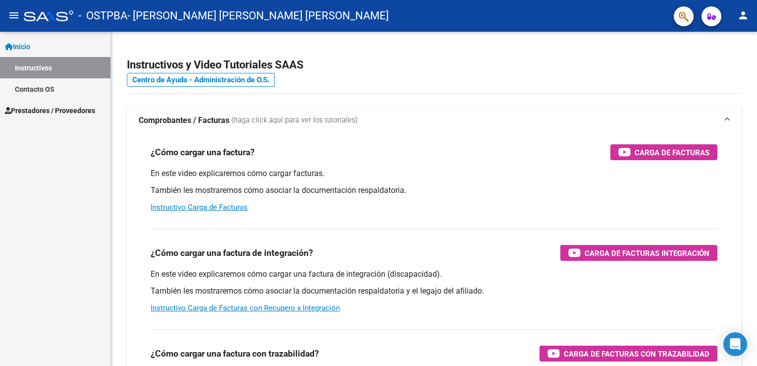 The image size is (757, 366). I want to click on button: Carga de Facturas con Trazabilidad, so click(628, 353).